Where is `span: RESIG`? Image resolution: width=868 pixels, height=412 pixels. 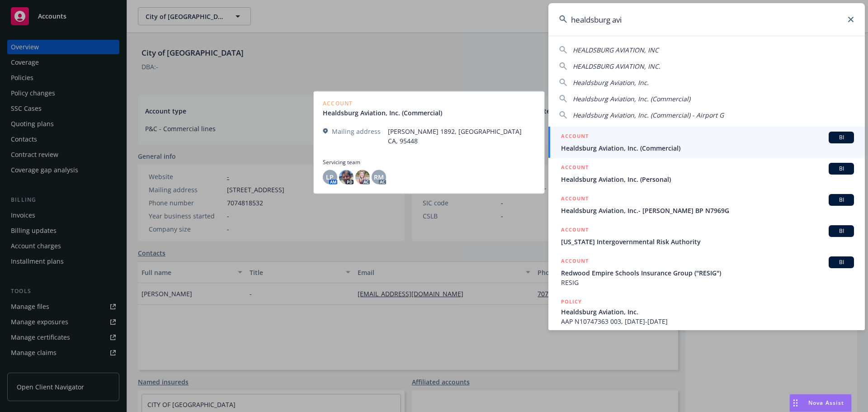
span: RESIG is located at coordinates (707, 282).